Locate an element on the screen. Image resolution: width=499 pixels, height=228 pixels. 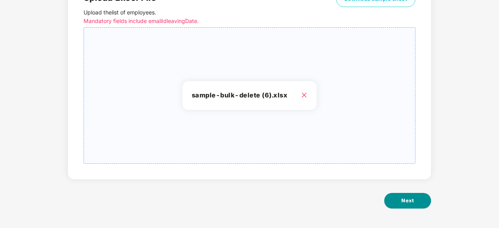
span: Next is located at coordinates (408, 201).